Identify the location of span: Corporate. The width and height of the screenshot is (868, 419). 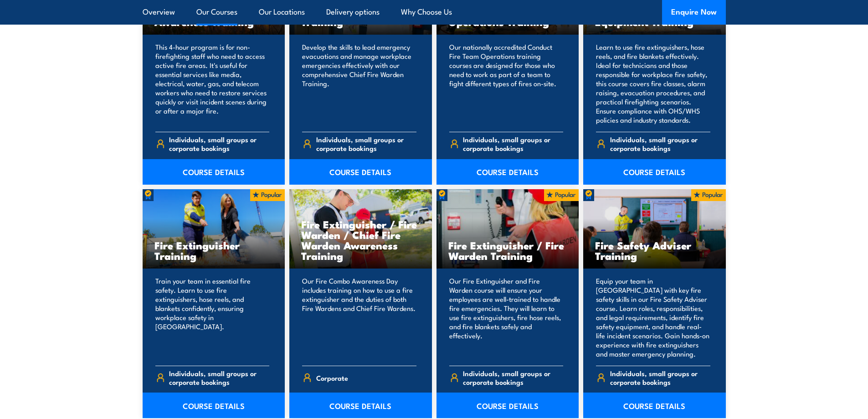
(332, 378).